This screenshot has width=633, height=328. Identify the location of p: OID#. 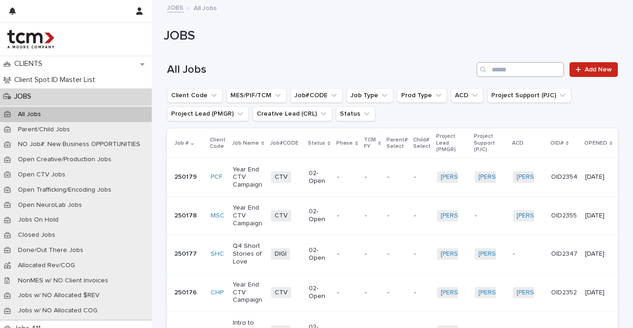
(557, 143).